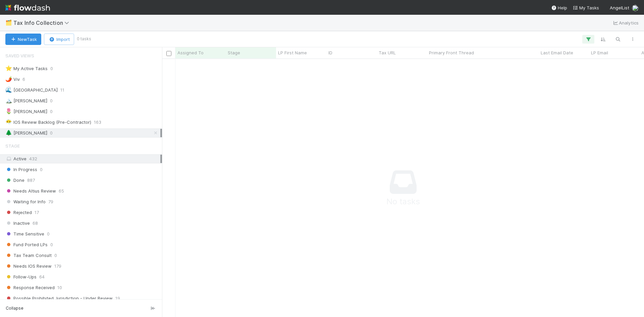 The height and width of the screenshot is (317, 644). Describe the element at coordinates (118, 298) in the screenshot. I see `span: 19` at that location.